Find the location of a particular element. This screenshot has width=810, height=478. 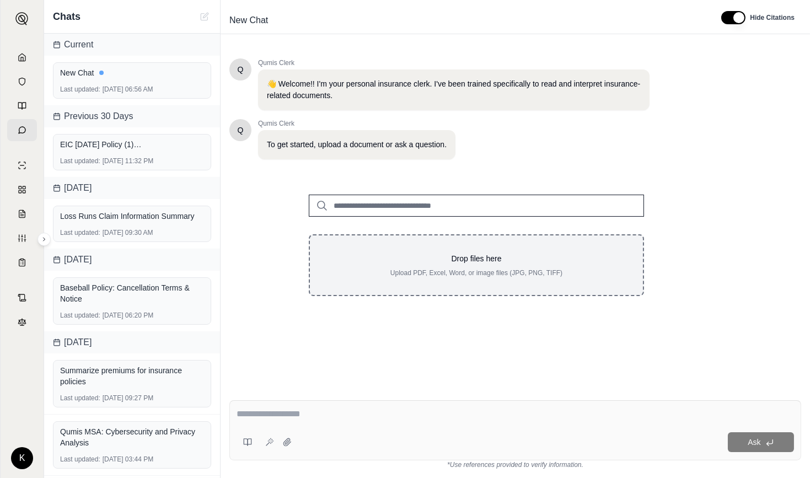

div: Summarize premiums for insurance policies is located at coordinates (132, 376).